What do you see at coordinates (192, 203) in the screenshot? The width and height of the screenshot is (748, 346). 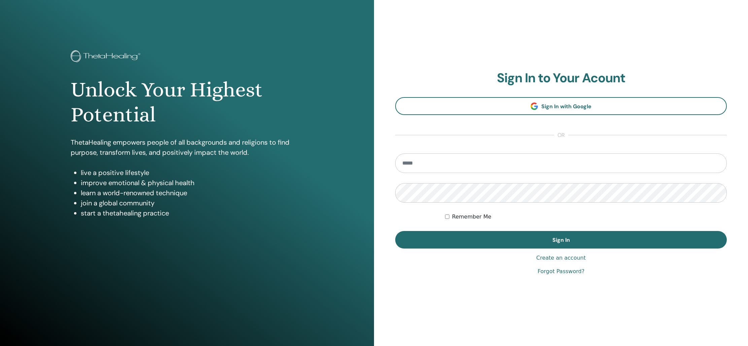 I see `li: join a global community` at bounding box center [192, 203].